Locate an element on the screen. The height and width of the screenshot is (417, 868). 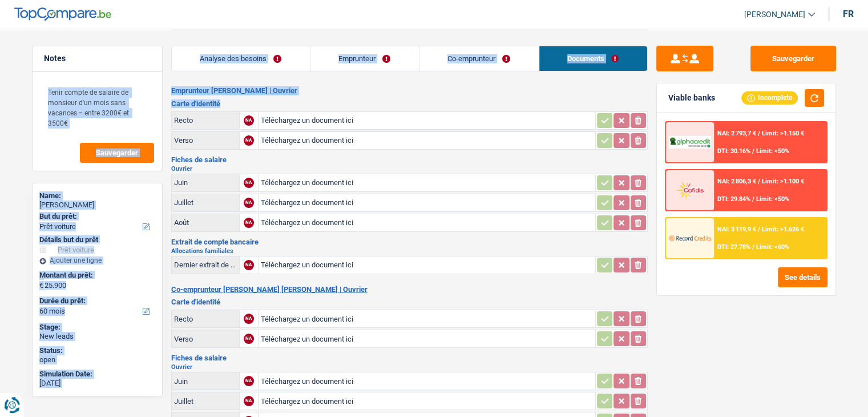
label: Montant du prêt: is located at coordinates (96, 275).